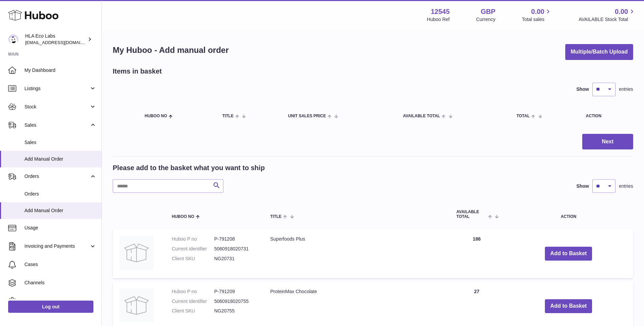  I want to click on span: Settings, so click(60, 301).